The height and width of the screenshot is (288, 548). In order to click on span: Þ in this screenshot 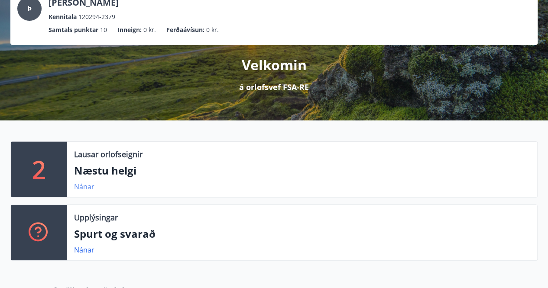, I will do `click(29, 9)`.